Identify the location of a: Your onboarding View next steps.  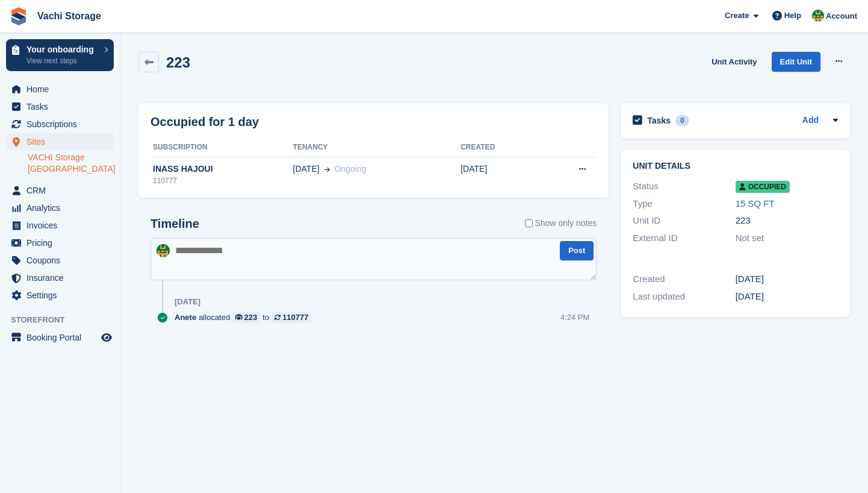
(59, 55).